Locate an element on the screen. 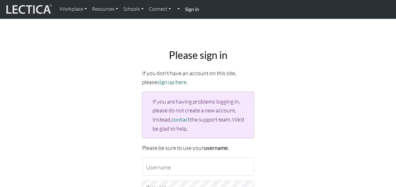 The image size is (396, 187). a: Schools is located at coordinates (133, 9).